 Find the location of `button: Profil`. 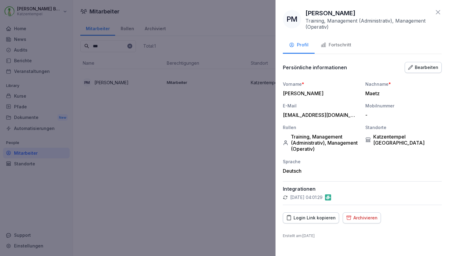

button: Profil is located at coordinates (298, 45).